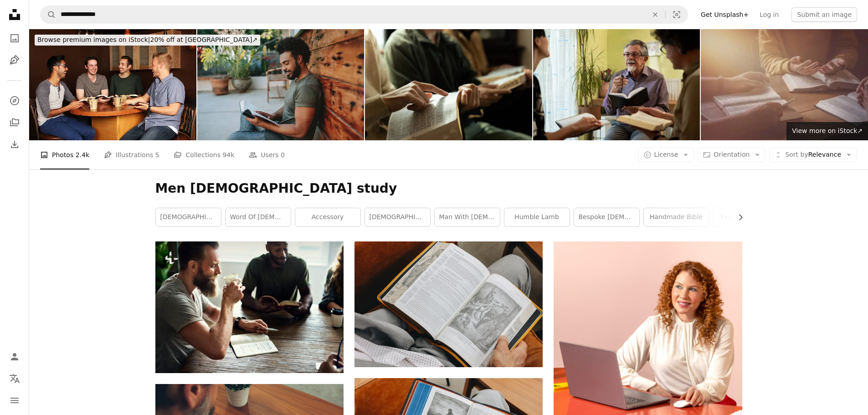  What do you see at coordinates (281, 85) in the screenshot?
I see `img: Young man reading the Bible` at bounding box center [281, 85].